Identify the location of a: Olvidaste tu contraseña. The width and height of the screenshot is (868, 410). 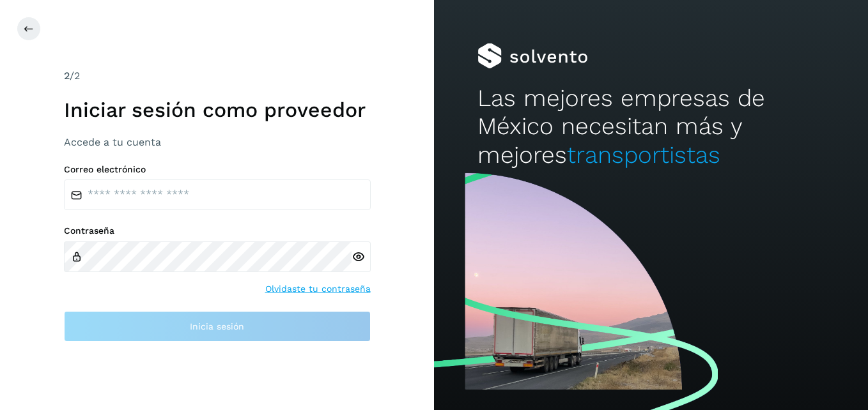
(317, 289).